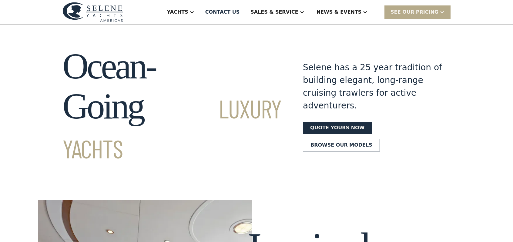 The height and width of the screenshot is (242, 513). I want to click on a: Browse our models, so click(341, 145).